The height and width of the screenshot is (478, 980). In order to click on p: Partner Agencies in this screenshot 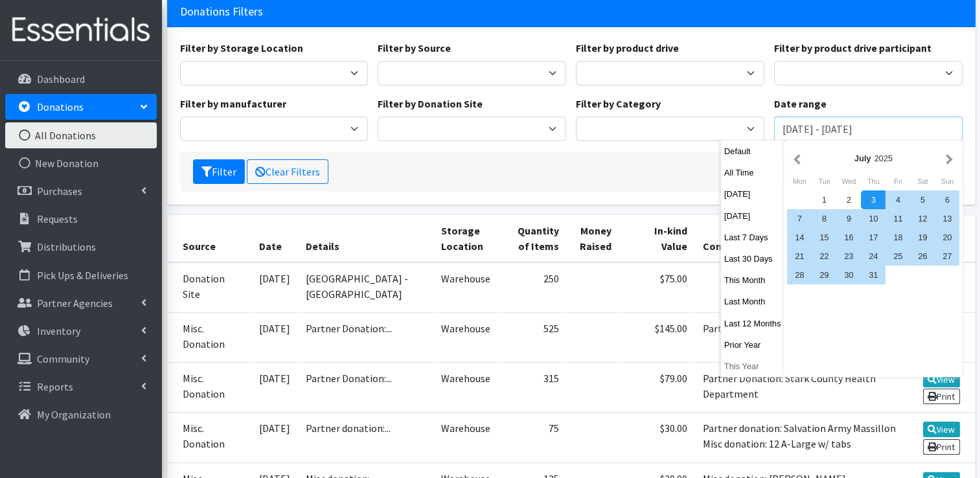, I will do `click(75, 303)`.